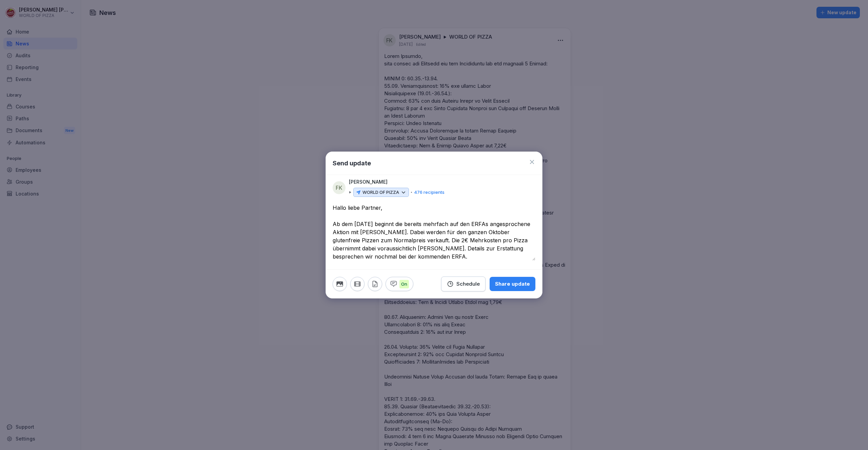 The width and height of the screenshot is (868, 450). I want to click on div: FK, so click(339, 188).